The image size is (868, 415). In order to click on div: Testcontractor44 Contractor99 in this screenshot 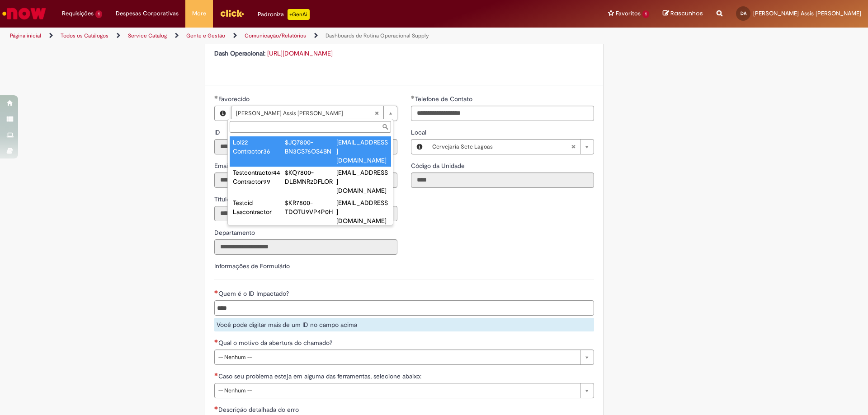, I will do `click(259, 177)`.